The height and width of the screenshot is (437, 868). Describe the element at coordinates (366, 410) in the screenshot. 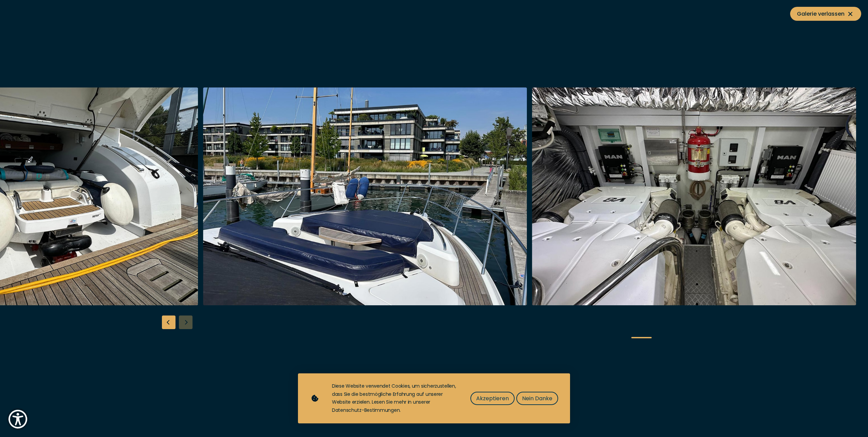

I see `a: Datenschutz-Bestimmungen` at that location.